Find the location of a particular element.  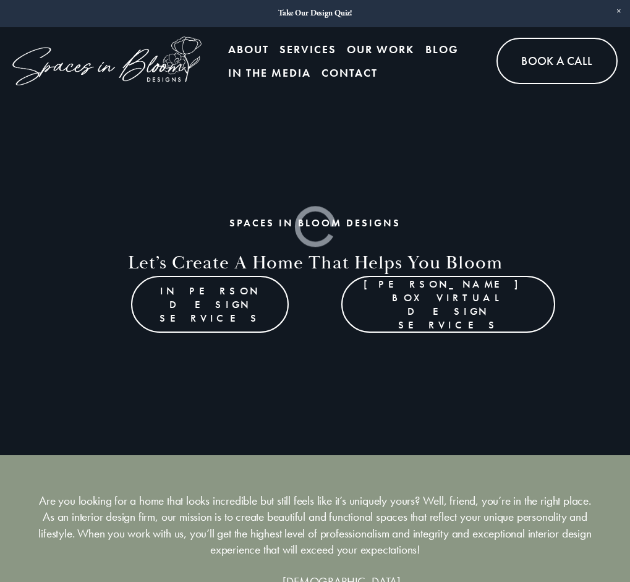

h1: SPACES IN BLOOM DESIGNS is located at coordinates (315, 223).